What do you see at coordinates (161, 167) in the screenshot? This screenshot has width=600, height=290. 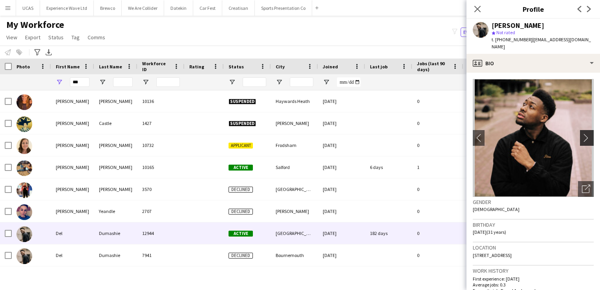 I see `div: 10165` at bounding box center [161, 167].